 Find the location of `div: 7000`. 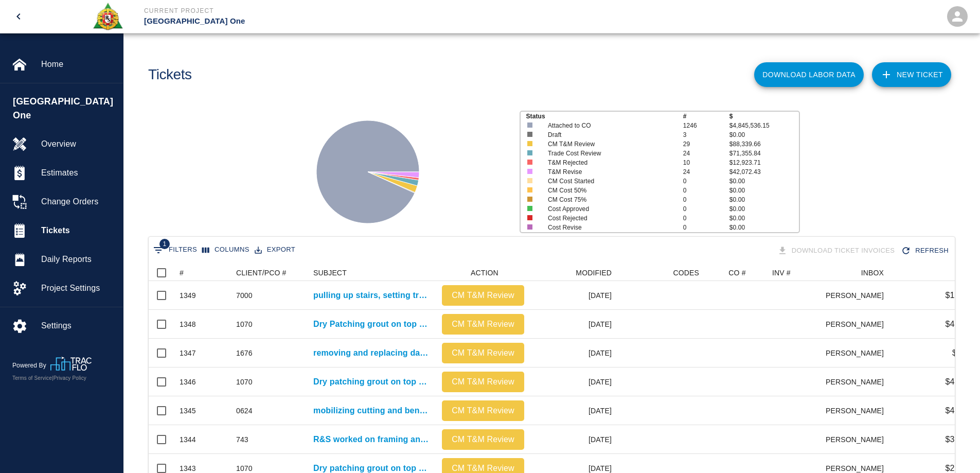

div: 7000 is located at coordinates (244, 295).